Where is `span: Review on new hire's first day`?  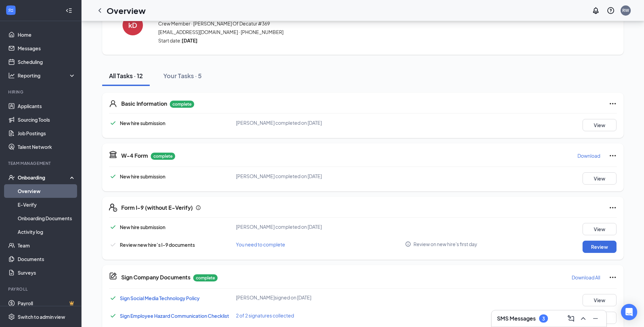 span: Review on new hire's first day is located at coordinates (446, 244).